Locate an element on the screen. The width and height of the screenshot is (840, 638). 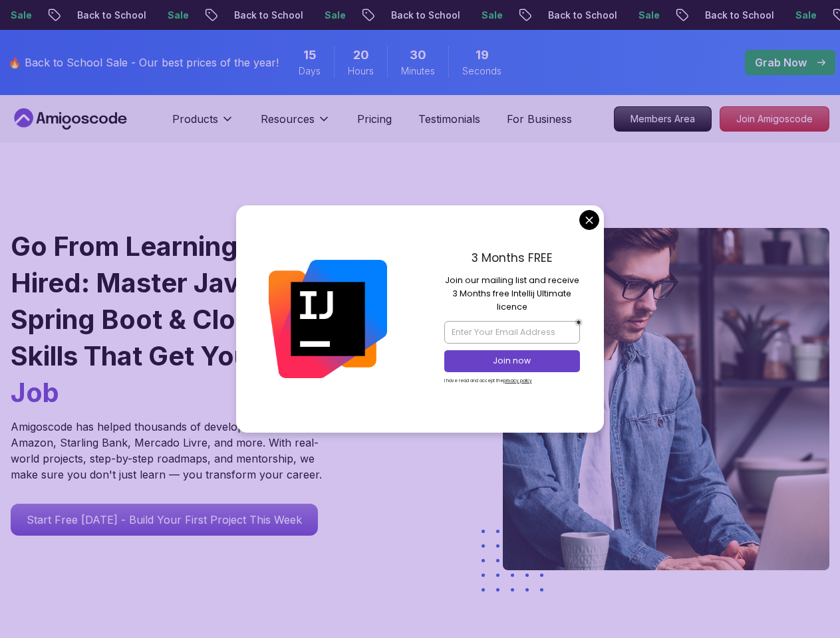
span: 19 Seconds is located at coordinates (482, 55).